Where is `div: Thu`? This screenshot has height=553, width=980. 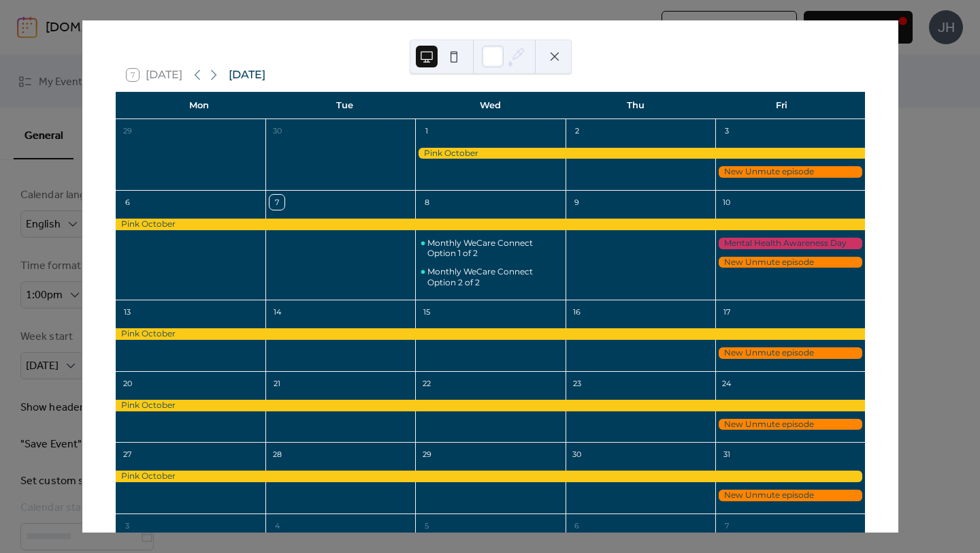
div: Thu is located at coordinates (636, 106).